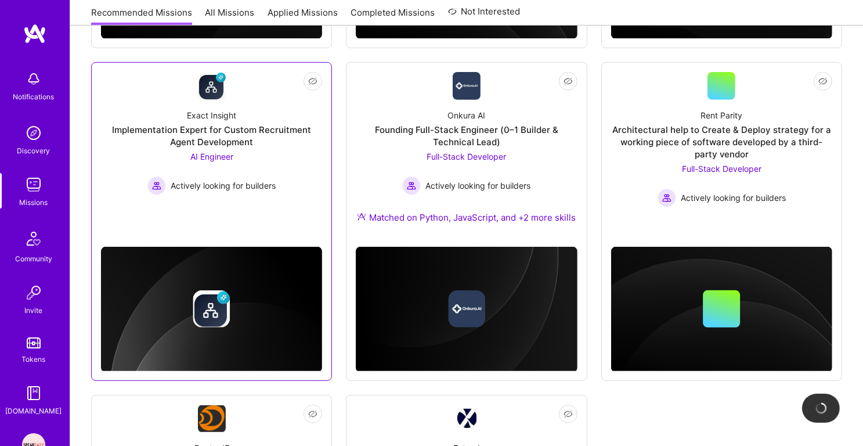 This screenshot has width=863, height=446. What do you see at coordinates (466, 154) in the screenshot?
I see `a: Company LogoOnkura AIFounding Full-Stack Engineer (0–1 Builder & Technical Lead)Full-Stack Develo...` at bounding box center [466, 154].